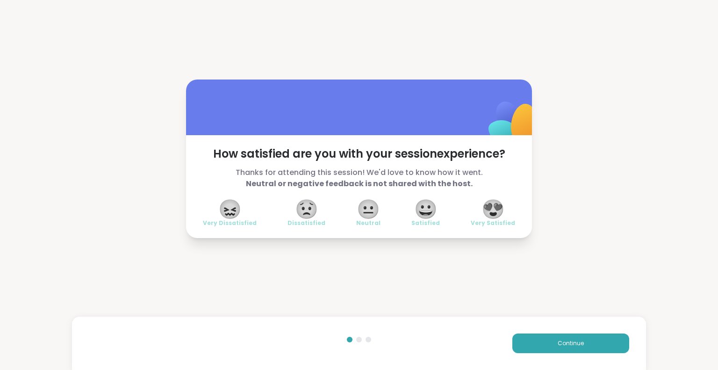 Image resolution: width=718 pixels, height=370 pixels. What do you see at coordinates (359, 178) in the screenshot?
I see `span: Thanks for attending this session! We'd love to know how it went.` at bounding box center [359, 178].